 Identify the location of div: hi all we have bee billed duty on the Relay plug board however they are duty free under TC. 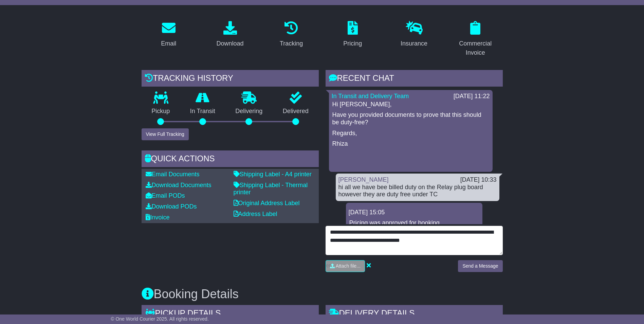
(417, 191).